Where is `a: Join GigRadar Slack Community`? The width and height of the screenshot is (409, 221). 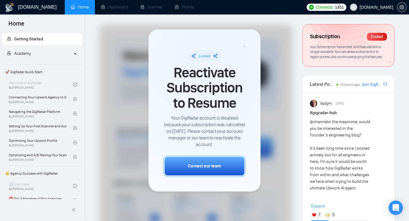 a: Join GigRadar Slack Community is located at coordinates (372, 85).